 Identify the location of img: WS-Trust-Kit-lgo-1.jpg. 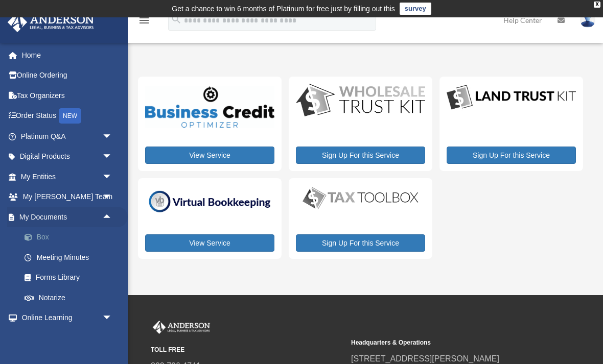
(360, 100).